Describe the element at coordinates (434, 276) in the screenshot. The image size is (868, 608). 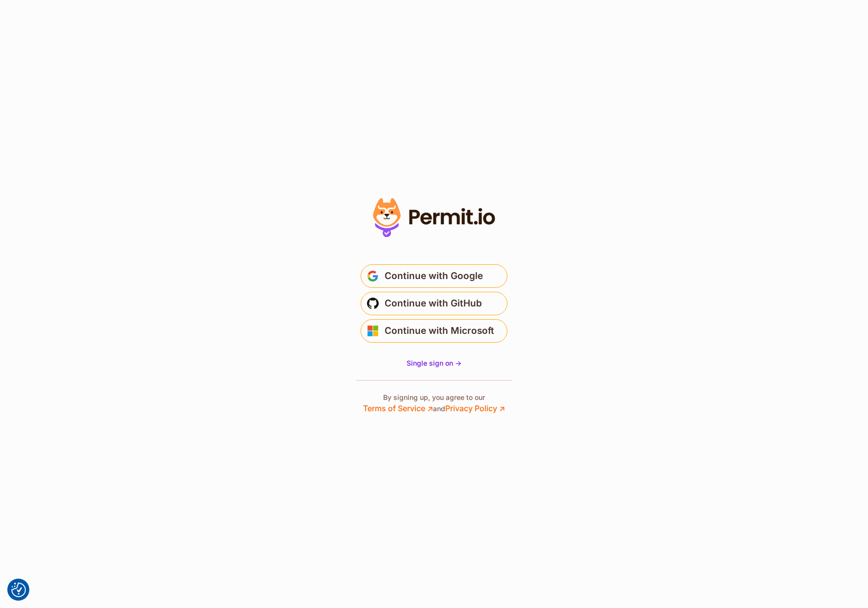
I see `span: Continue with Google` at that location.